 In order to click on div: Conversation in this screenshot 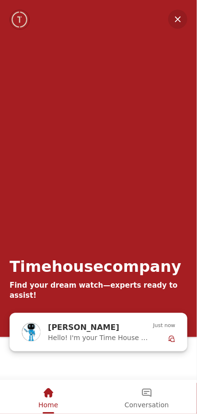, I will do `click(147, 396)`.